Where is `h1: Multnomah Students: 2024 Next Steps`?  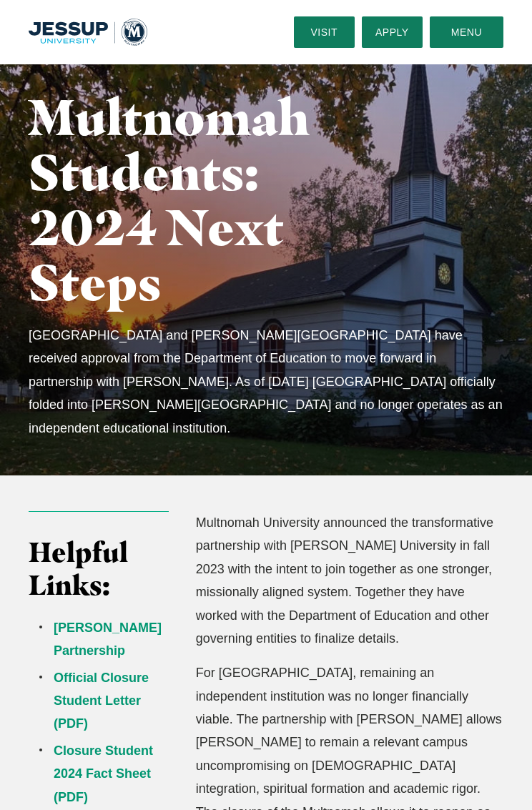 h1: Multnomah Students: 2024 Next Steps is located at coordinates (169, 200).